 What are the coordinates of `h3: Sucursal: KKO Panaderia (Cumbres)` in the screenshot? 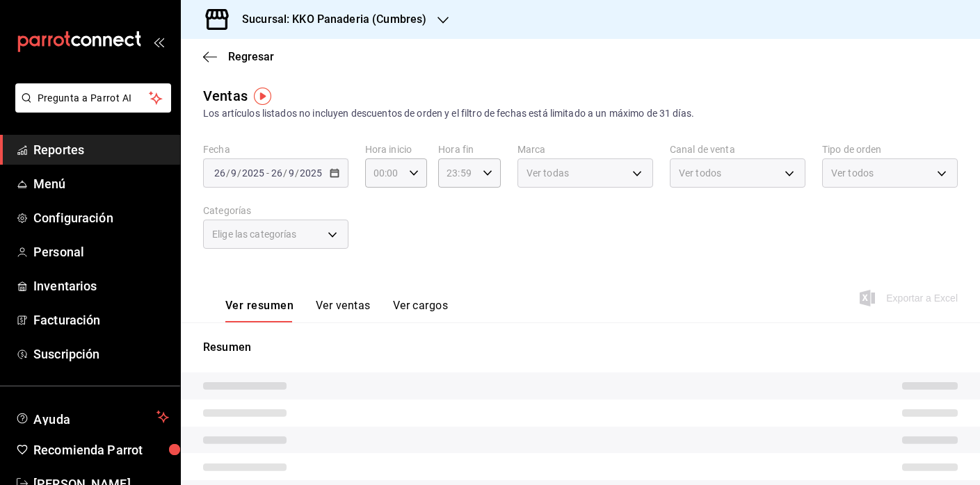 It's located at (328, 19).